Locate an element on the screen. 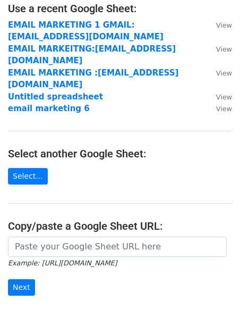 The width and height of the screenshot is (240, 309). strong: Untitled spreadsheet is located at coordinates (55, 97).